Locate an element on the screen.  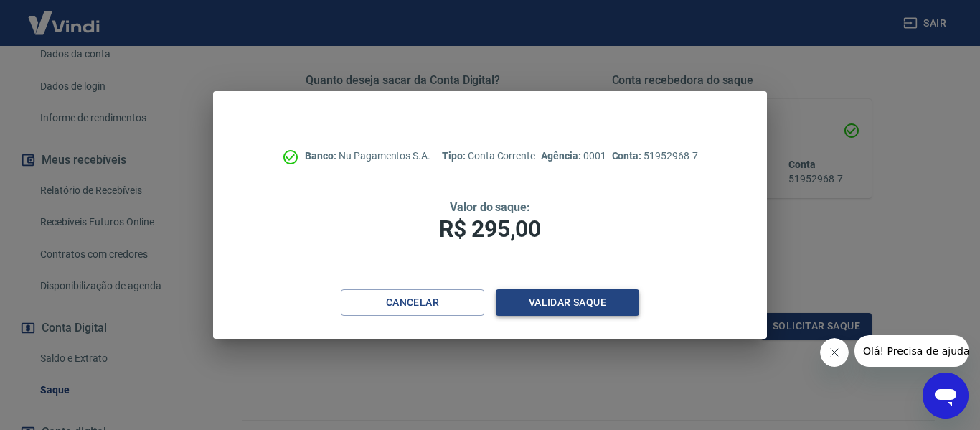
span: Agência: is located at coordinates (562, 156).